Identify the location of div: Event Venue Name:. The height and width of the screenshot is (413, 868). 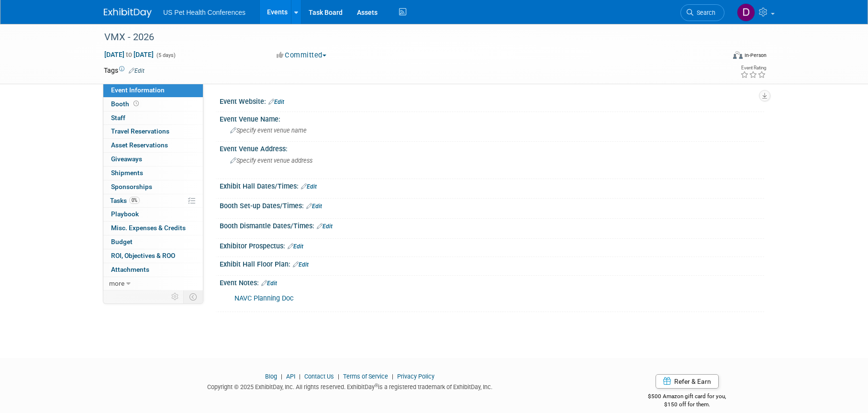
(492, 117).